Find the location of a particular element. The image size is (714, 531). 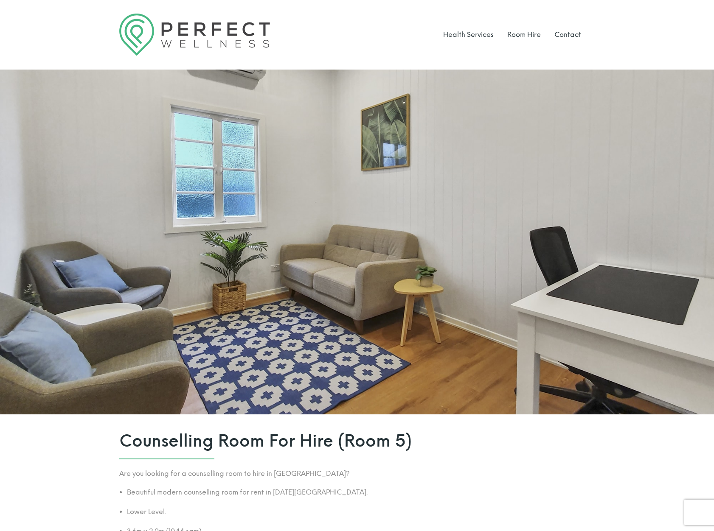

img: Logo Perfect Wellness 710x197 is located at coordinates (194, 34).